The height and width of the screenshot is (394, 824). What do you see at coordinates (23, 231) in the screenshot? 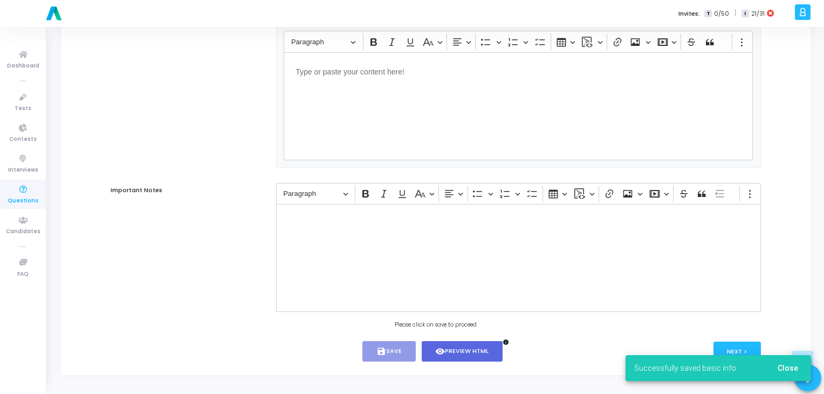
I see `span: Candidates` at bounding box center [23, 231].